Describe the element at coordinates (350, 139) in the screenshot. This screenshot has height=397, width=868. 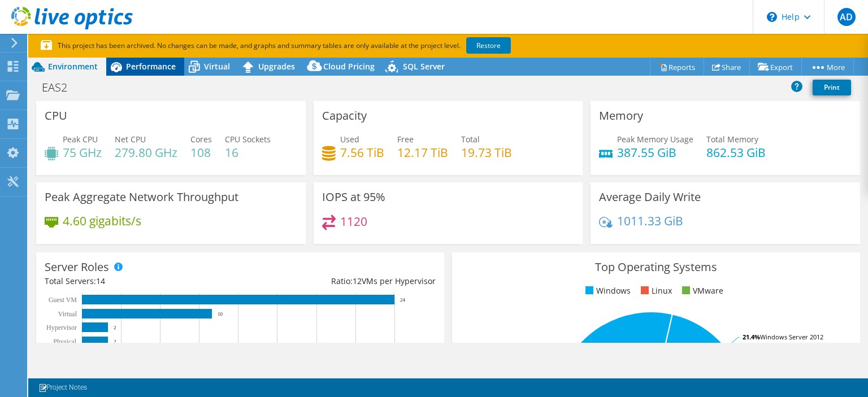
I see `span: Used` at that location.